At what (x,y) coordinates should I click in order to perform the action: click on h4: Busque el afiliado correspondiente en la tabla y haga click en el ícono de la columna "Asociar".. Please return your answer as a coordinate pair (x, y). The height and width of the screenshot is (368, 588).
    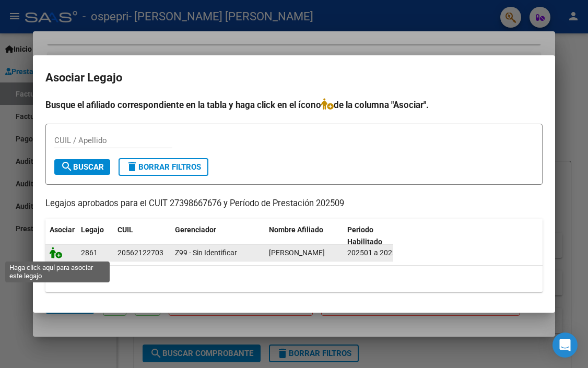
    Looking at the image, I should click on (294, 105).